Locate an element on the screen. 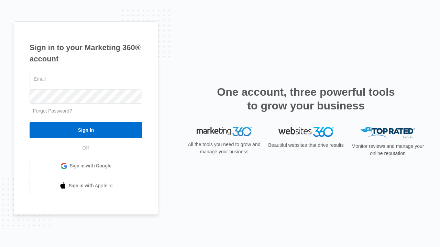 This screenshot has width=440, height=247. img: Marketing 360 is located at coordinates (224, 132).